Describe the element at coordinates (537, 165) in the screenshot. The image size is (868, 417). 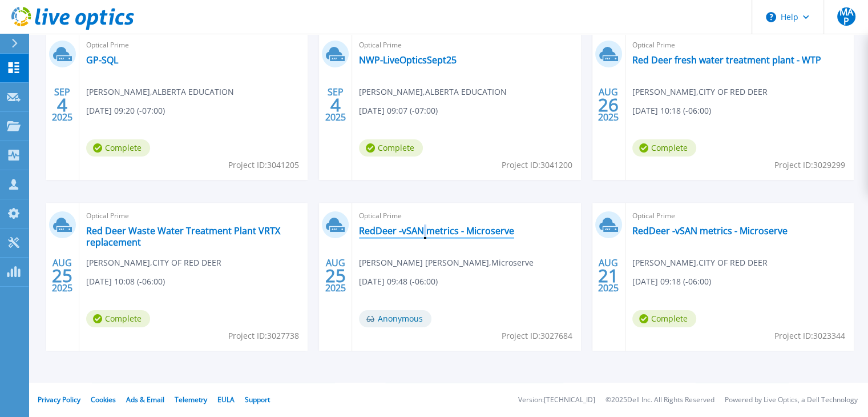
I see `span: Project ID: 3041200` at that location.